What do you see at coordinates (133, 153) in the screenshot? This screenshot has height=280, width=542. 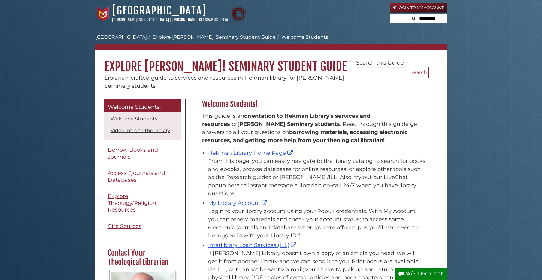 I see `span: Borrow Books and Journals` at bounding box center [133, 153].